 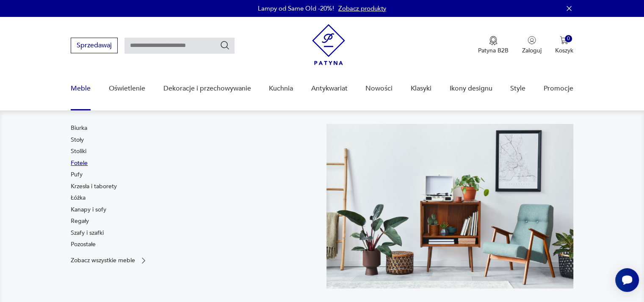 What do you see at coordinates (564, 40) in the screenshot?
I see `img: Ikona koszyka` at bounding box center [564, 40].